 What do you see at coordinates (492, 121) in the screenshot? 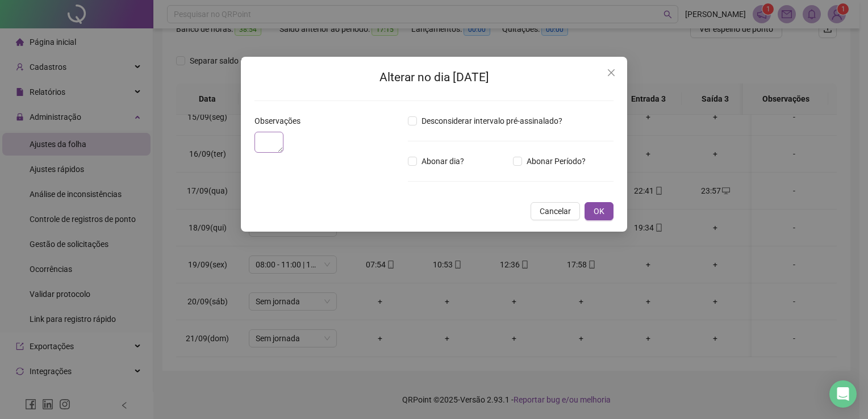
I see `span: Desconsiderar intervalo pré-assinalado?` at bounding box center [492, 121].